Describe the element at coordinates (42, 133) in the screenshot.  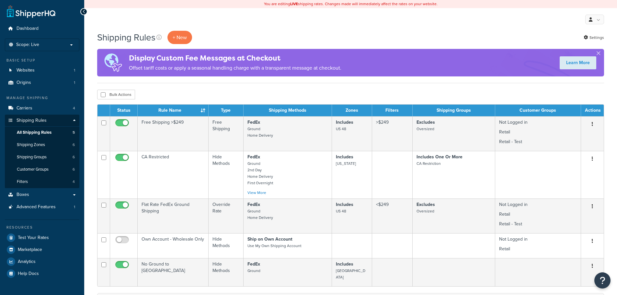
I see `li: All Shipping Rules` at that location.